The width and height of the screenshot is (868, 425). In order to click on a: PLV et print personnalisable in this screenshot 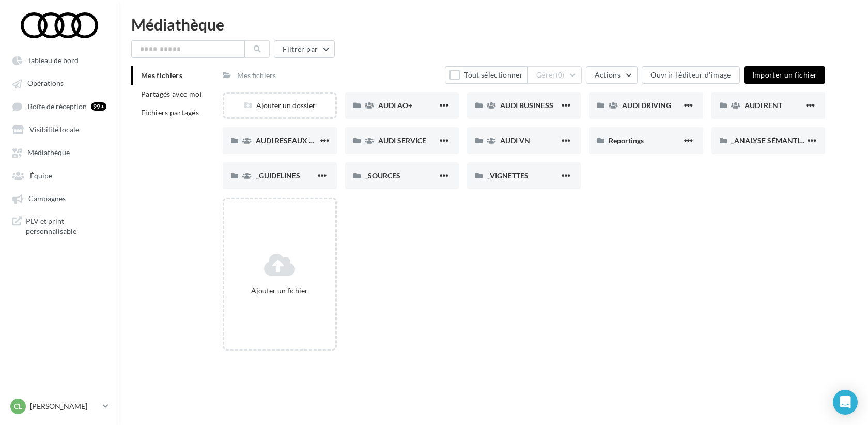, I will do `click(59, 226)`.